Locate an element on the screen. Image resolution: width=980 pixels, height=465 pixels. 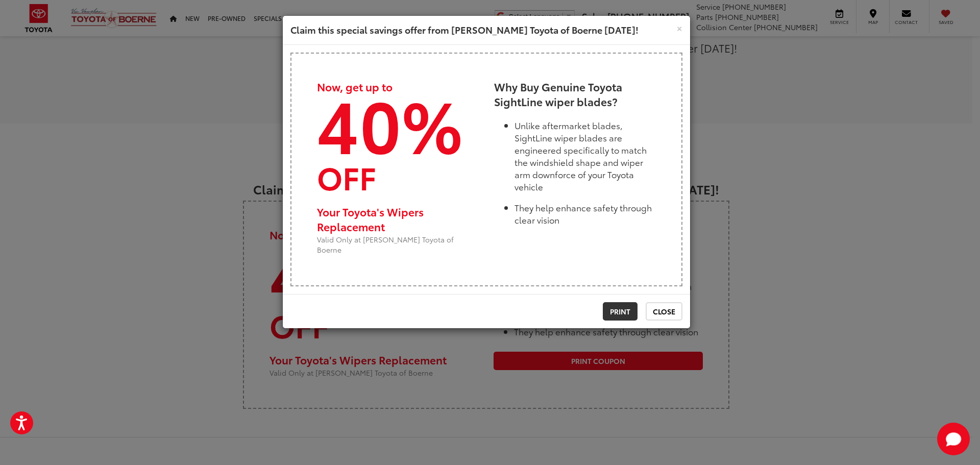
strong: OFF is located at coordinates (346, 176).